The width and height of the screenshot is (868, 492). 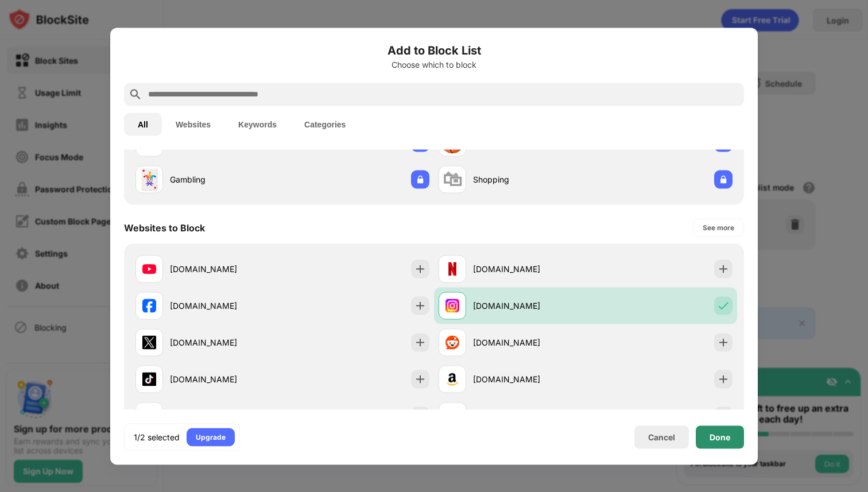 What do you see at coordinates (157, 437) in the screenshot?
I see `div: 1/2 selected` at bounding box center [157, 437].